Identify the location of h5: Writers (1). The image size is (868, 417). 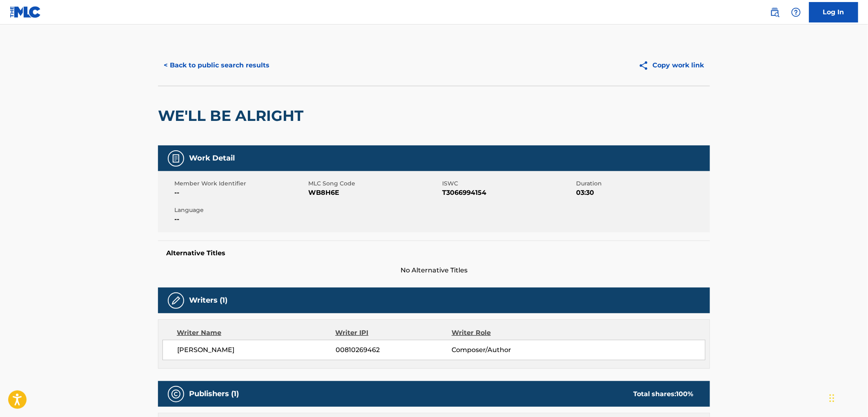
(208, 300).